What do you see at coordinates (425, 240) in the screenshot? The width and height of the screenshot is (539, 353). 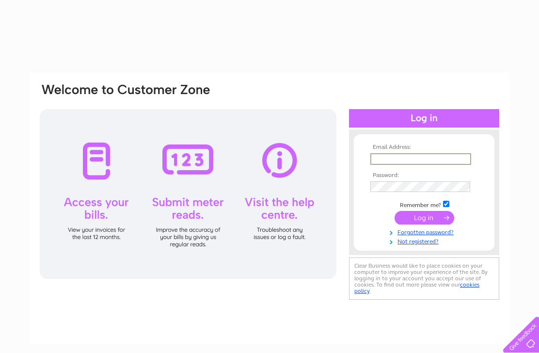 I see `a: Not registered?` at bounding box center [425, 240].